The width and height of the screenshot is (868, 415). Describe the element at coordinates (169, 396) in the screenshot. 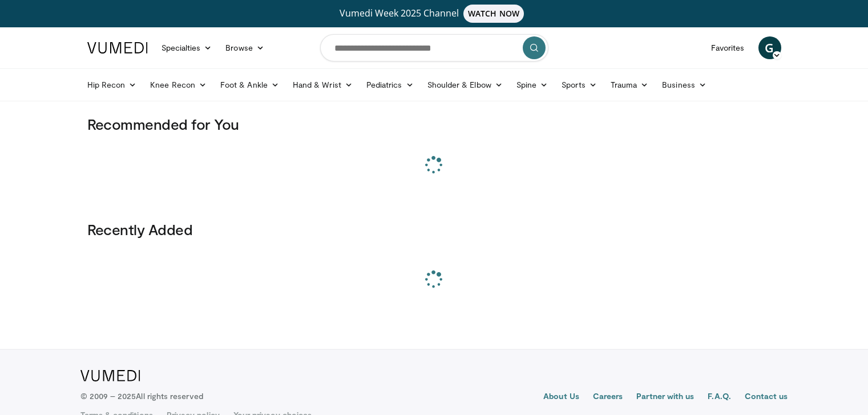

I see `span: All rights reserved` at that location.